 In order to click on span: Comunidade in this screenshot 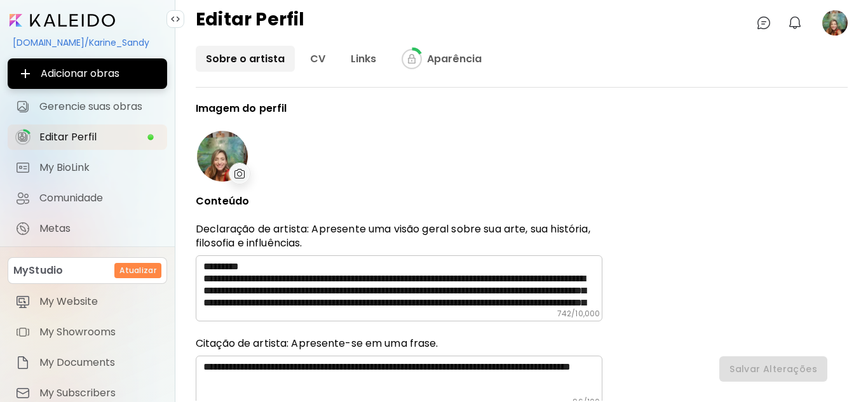, I will do `click(99, 198)`.